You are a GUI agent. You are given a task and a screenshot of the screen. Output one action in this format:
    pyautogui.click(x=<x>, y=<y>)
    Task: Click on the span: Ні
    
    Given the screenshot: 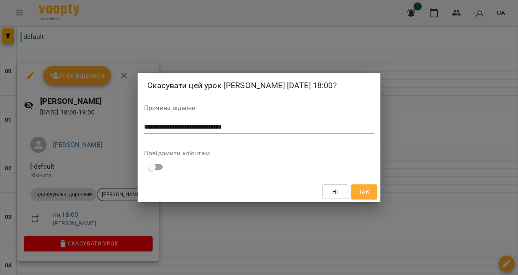 What is the action you would take?
    pyautogui.click(x=335, y=192)
    